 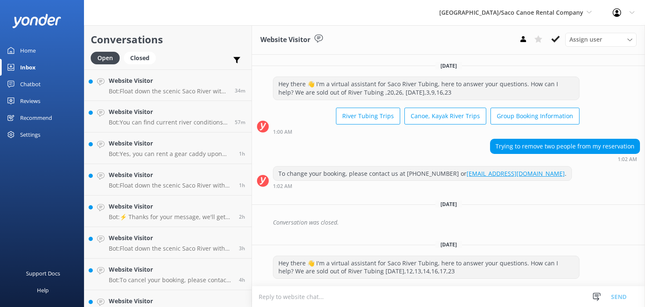 I want to click on h2: Conversations, so click(x=168, y=39).